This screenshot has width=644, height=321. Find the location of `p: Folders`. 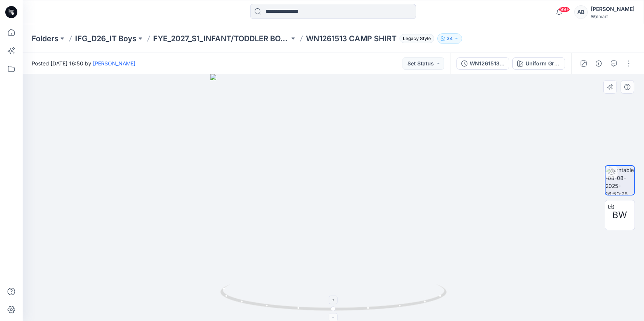

p: Folders is located at coordinates (45, 38).